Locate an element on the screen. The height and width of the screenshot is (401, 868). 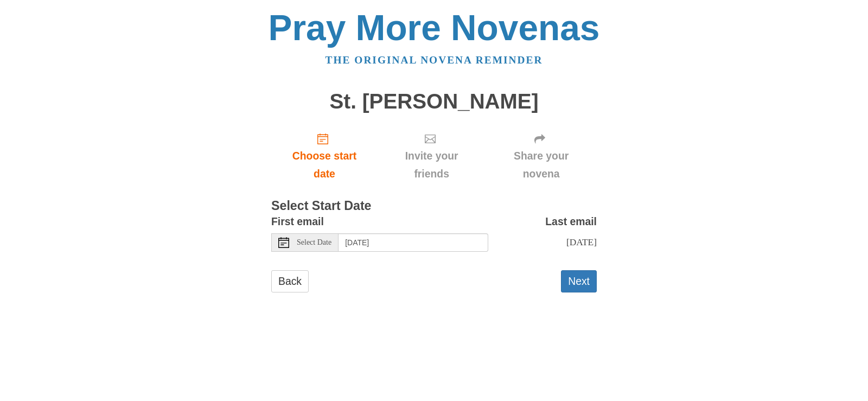
span: Choose start date is located at coordinates (325, 165).